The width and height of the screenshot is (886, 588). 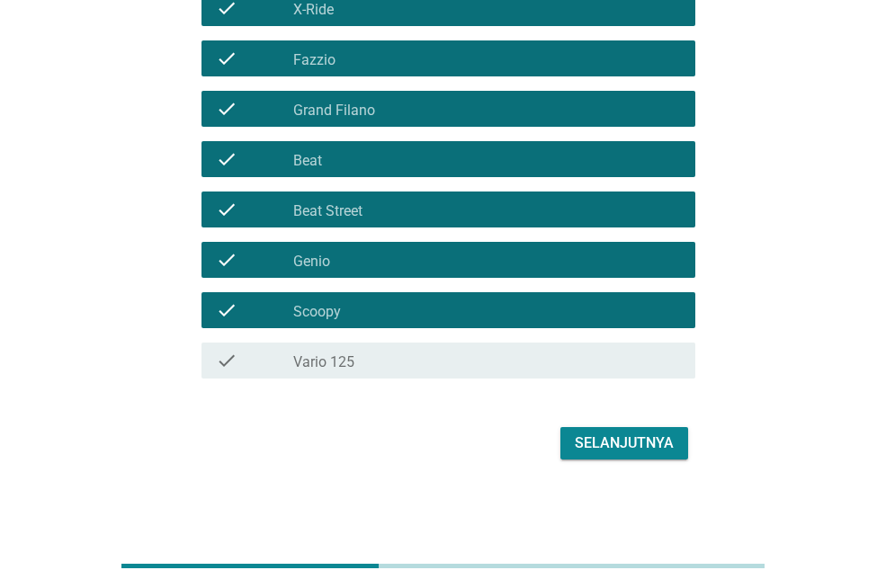 I want to click on div: Selanjutnya, so click(x=624, y=443).